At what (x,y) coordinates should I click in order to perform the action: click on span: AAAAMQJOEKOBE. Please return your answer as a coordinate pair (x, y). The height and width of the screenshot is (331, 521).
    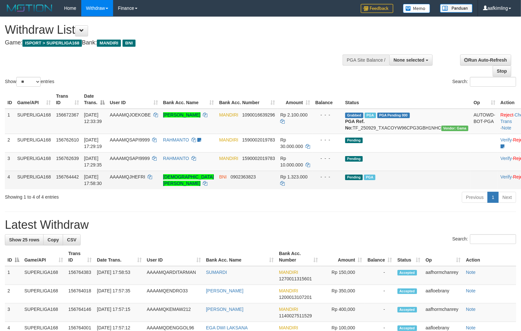
    Looking at the image, I should click on (130, 115).